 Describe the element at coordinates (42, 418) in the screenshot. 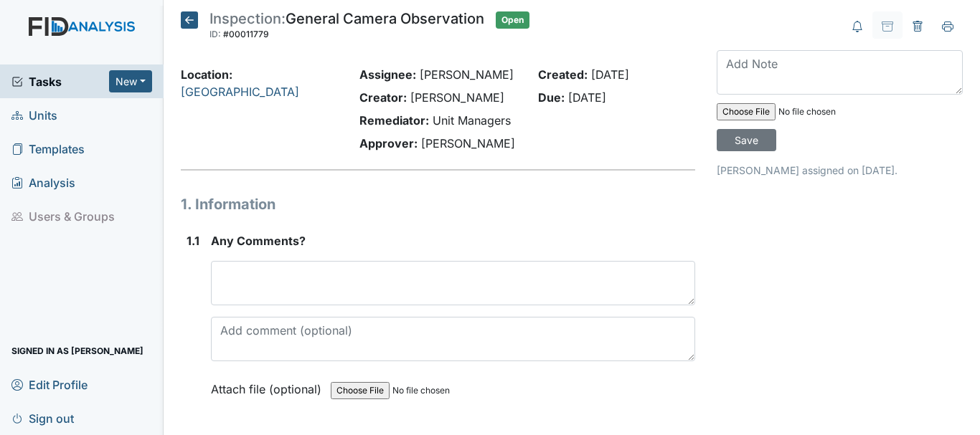

I see `span: Sign out` at that location.